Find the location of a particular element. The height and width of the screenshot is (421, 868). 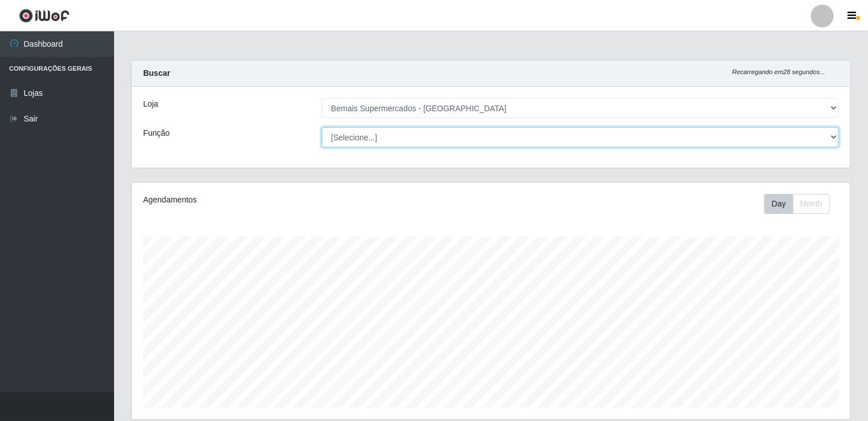

strong: Buscar is located at coordinates (157, 73).